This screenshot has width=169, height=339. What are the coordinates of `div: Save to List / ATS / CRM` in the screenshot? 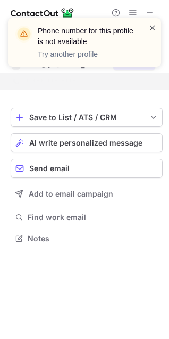 It's located at (87, 117).